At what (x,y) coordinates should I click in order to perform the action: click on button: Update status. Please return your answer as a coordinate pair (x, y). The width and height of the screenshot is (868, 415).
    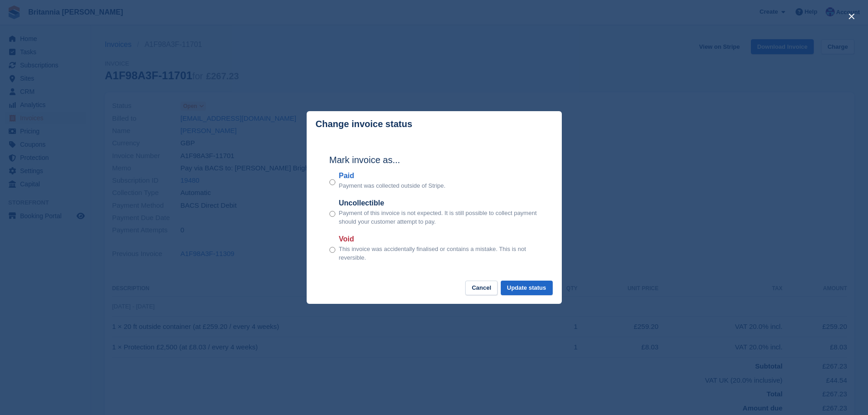
    Looking at the image, I should click on (526, 288).